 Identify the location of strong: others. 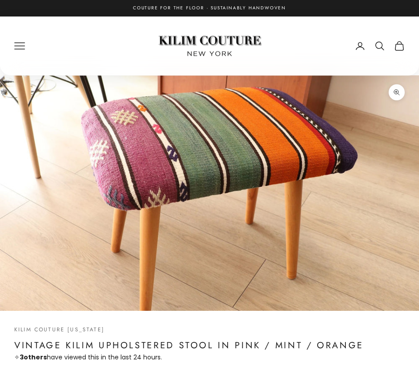
(33, 357).